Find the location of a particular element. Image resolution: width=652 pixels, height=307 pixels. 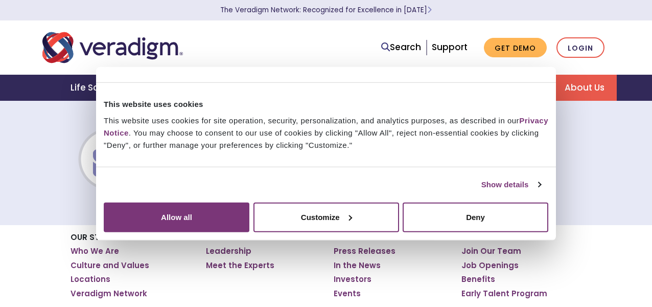

a: Get Demo is located at coordinates (515, 48).